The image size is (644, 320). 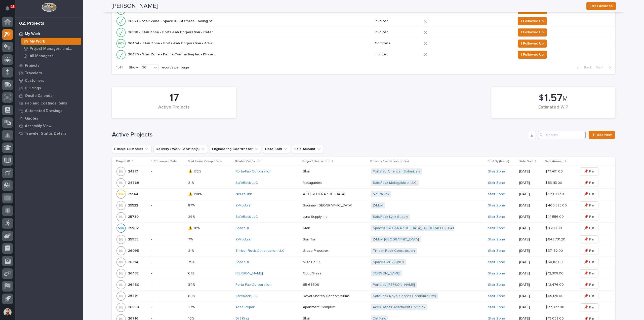 What do you see at coordinates (395, 183) in the screenshot?
I see `a: SafeRack Metagabbro, LLC` at bounding box center [395, 183].